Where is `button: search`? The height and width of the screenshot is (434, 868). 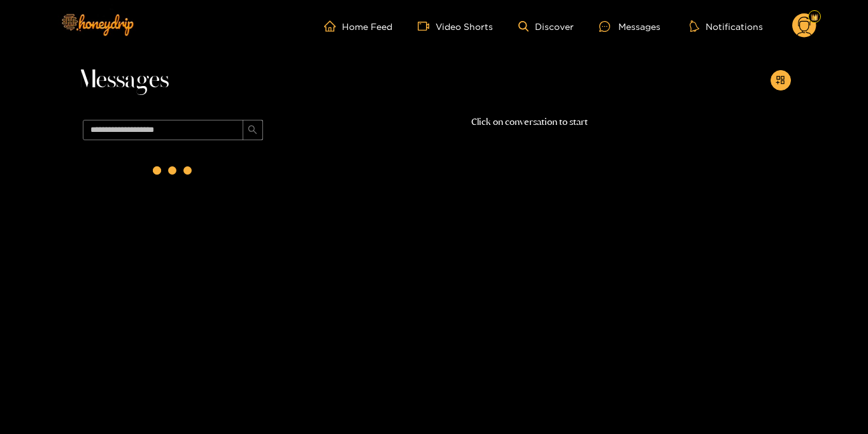
button: search is located at coordinates (253, 130).